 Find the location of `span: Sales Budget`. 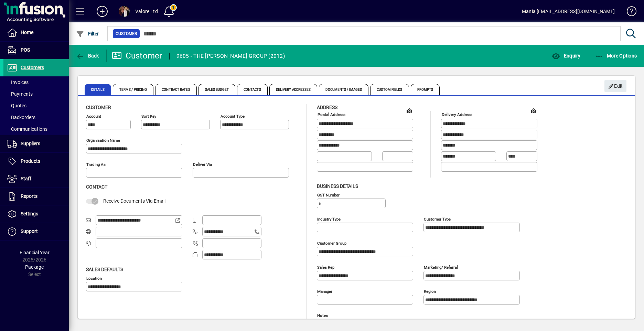

span: Sales Budget is located at coordinates (217, 89).